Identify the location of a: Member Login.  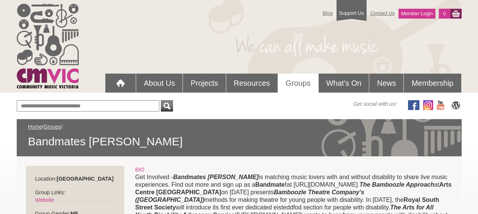
(417, 14).